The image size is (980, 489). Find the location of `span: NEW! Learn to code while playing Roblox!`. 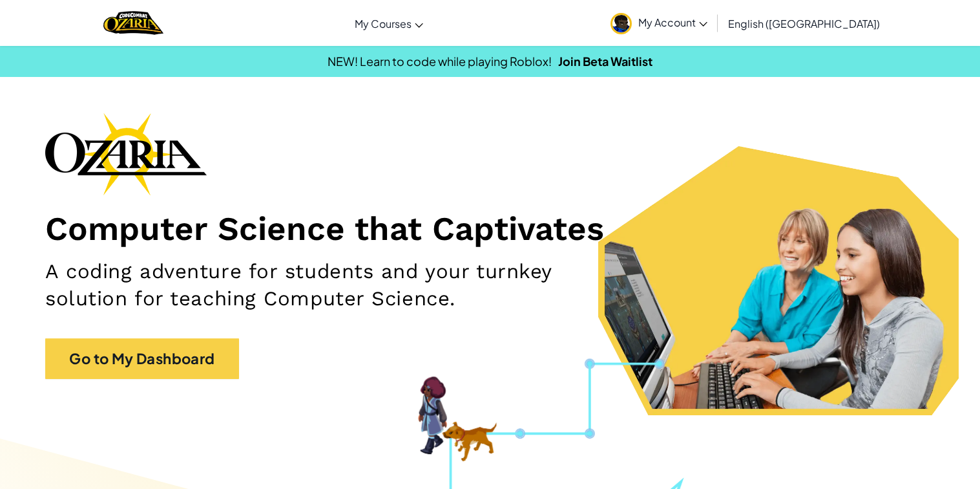

span: NEW! Learn to code while playing Roblox! is located at coordinates (440, 61).